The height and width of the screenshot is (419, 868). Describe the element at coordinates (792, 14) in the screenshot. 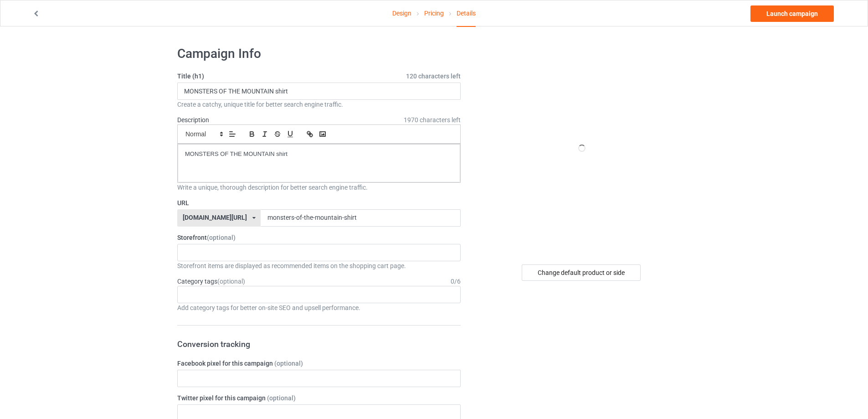

I see `a: Launch campaign` at that location.